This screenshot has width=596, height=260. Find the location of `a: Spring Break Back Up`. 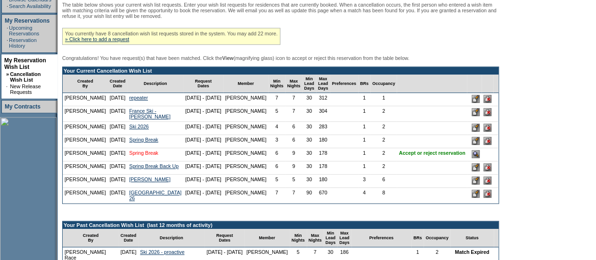

a: Spring Break Back Up is located at coordinates (154, 166).